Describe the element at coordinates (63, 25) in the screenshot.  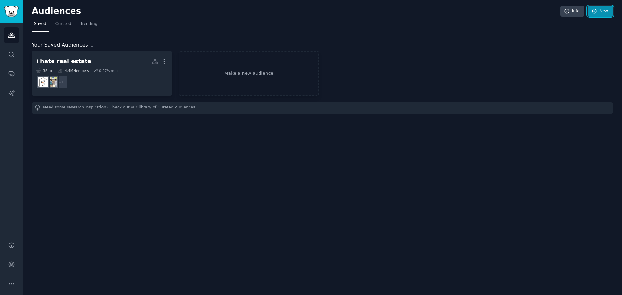
I see `a: Curated` at that location.